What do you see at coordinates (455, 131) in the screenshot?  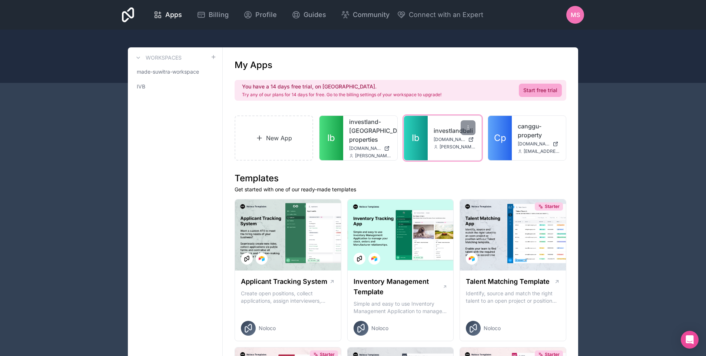 I see `a: investlandbali` at bounding box center [455, 131].